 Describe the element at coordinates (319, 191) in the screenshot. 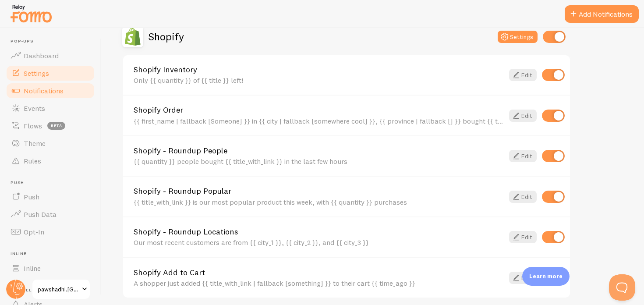

I see `a: Shopify - Roundup Popular` at that location.